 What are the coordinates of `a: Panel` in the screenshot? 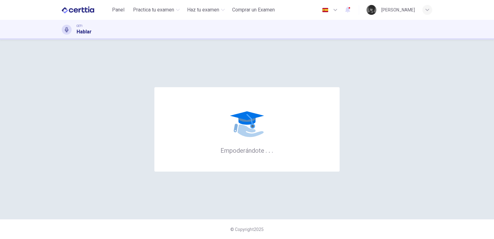 It's located at (118, 10).